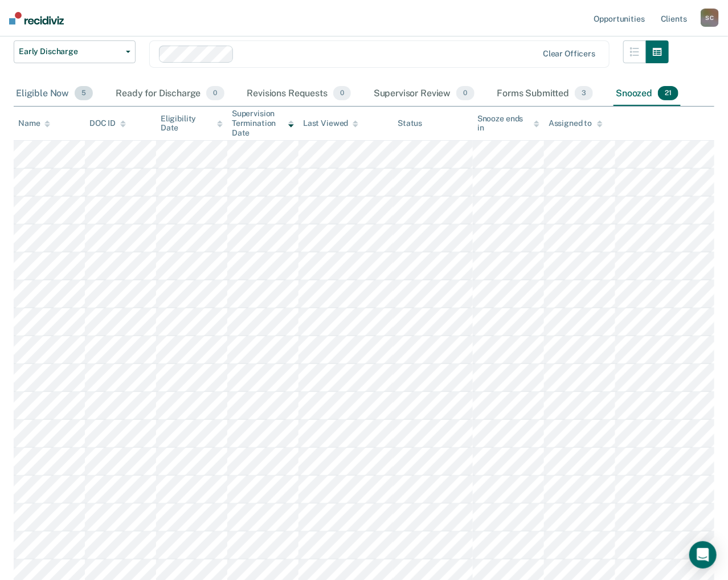 The height and width of the screenshot is (580, 728). I want to click on span: 5, so click(84, 93).